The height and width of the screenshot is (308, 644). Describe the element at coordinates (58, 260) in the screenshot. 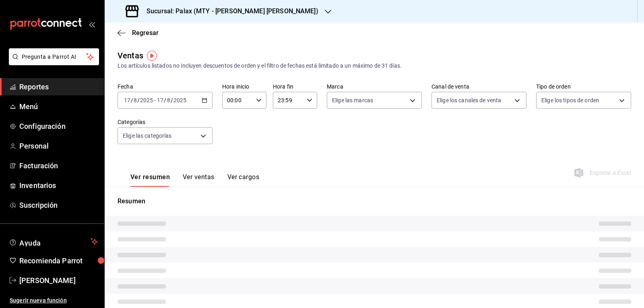

I see `span: Recomienda Parrot` at that location.